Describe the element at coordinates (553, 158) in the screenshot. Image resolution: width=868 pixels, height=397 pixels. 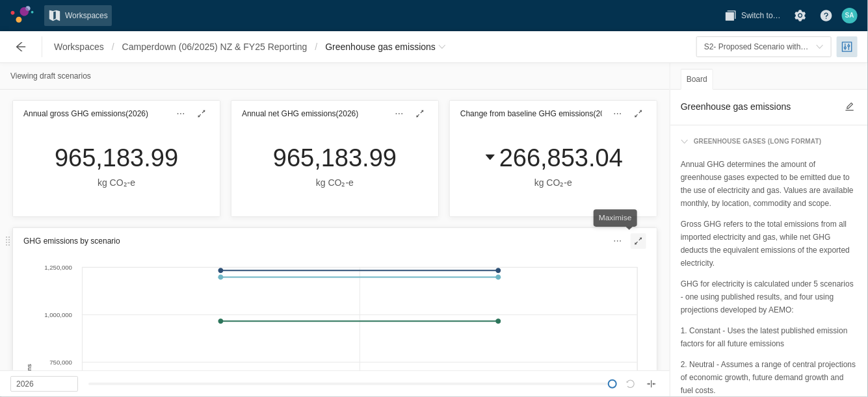
I see `div: 266,853.04` at that location.